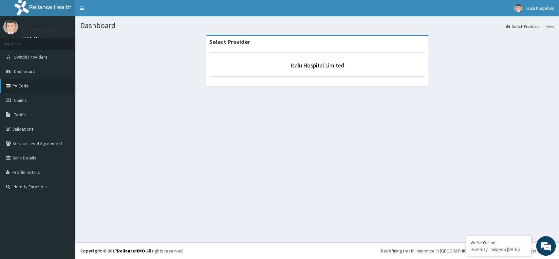 This screenshot has height=259, width=559. What do you see at coordinates (540, 8) in the screenshot?
I see `span: isalu hospitals` at bounding box center [540, 8].